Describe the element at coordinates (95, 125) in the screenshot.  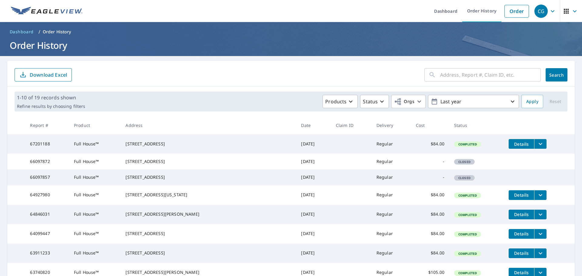
I see `th: Product` at that location.